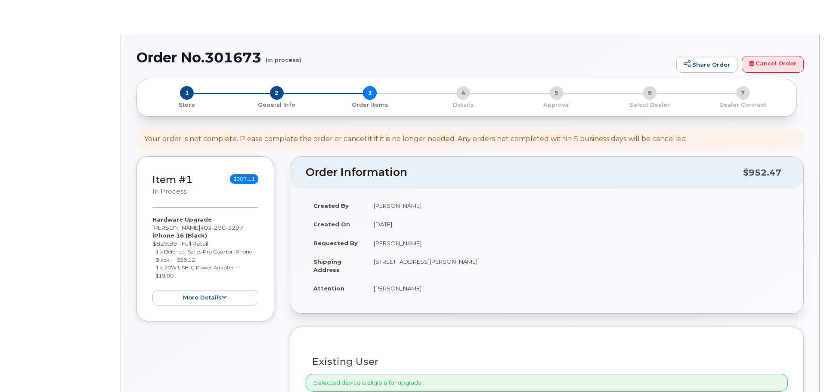 Image resolution: width=824 pixels, height=392 pixels. What do you see at coordinates (182, 219) in the screenshot?
I see `strong: Hardware Upgrade` at bounding box center [182, 219].